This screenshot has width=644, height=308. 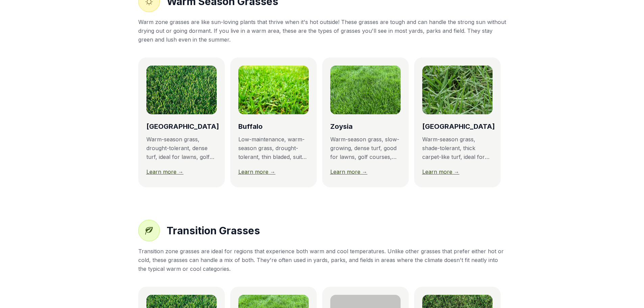 I want to click on img: Buffalo sod image, so click(x=274, y=90).